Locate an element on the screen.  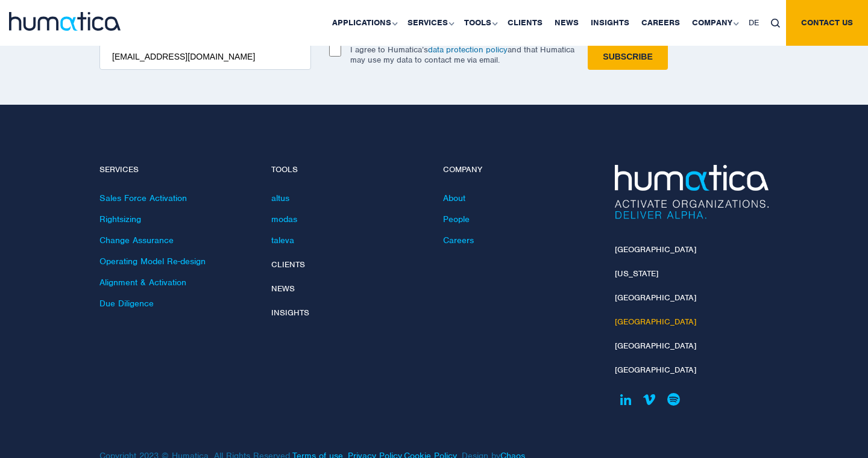
img: search_icon is located at coordinates (775, 23).